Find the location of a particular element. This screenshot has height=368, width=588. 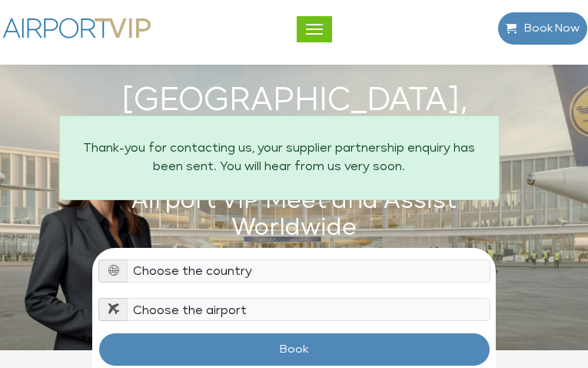

div: Thank-you for contacting us, your supplier partnership enquiry has been sent. You will hear from ... is located at coordinates (280, 158).